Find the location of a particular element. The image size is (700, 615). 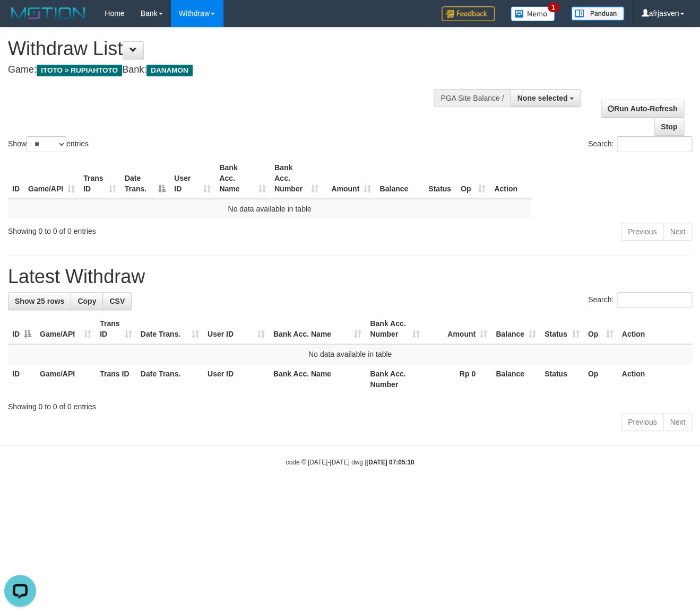

span: Show 25 rows is located at coordinates (40, 302).